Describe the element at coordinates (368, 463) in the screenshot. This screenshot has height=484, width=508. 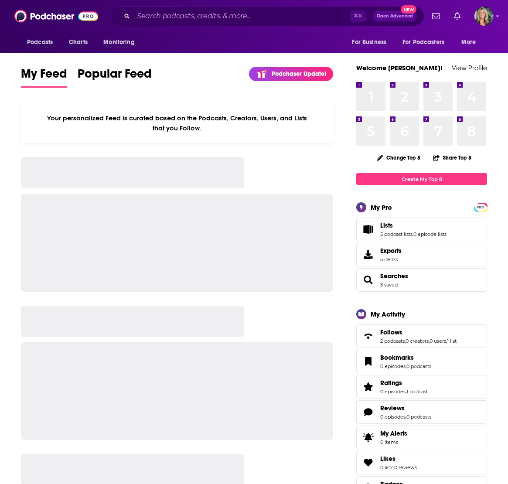
I see `a: Likes` at that location.